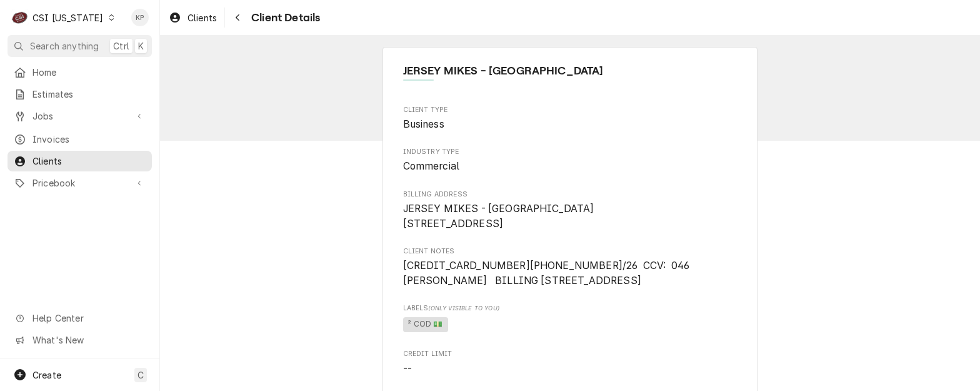 The image size is (980, 391). Describe the element at coordinates (570, 318) in the screenshot. I see `div: [object Object]` at that location.